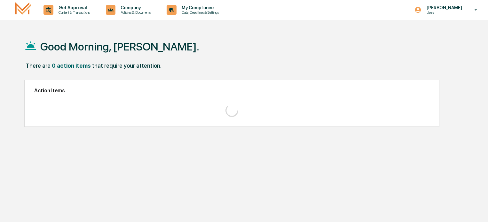 Image resolution: width=488 pixels, height=222 pixels. Describe the element at coordinates (232, 90) in the screenshot. I see `h2: Action Items` at that location.